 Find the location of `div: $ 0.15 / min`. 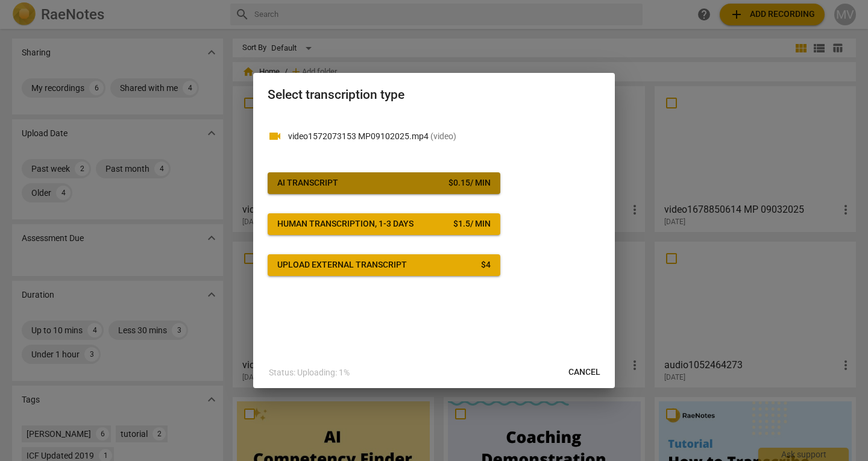

div: $ 0.15 / min is located at coordinates (469, 183).